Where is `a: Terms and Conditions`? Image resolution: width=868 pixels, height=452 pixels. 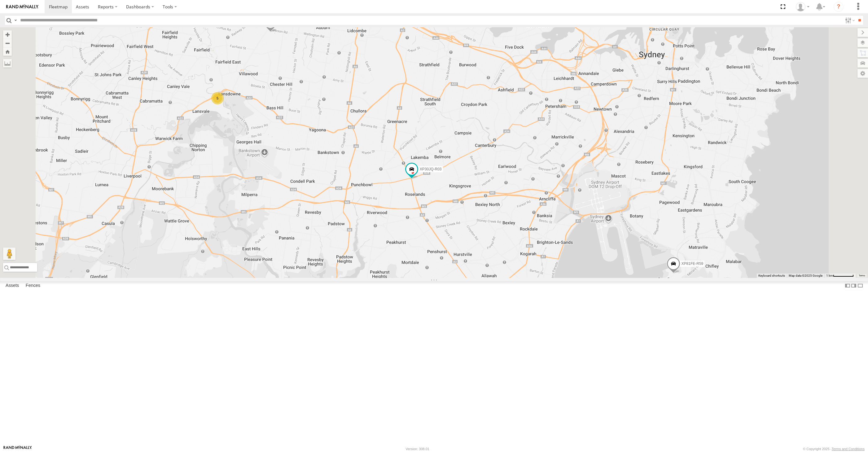 a: Terms and Conditions is located at coordinates (848, 449).